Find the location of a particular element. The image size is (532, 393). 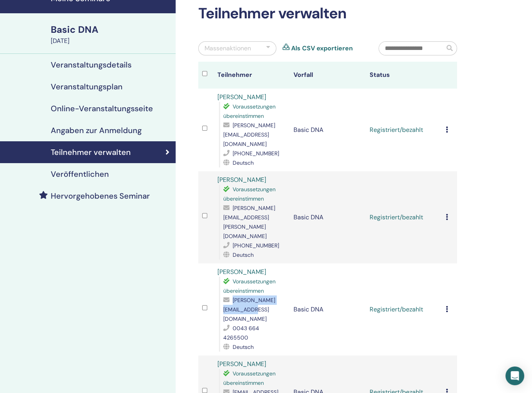

h4: Veröffentlichen is located at coordinates (80, 174).